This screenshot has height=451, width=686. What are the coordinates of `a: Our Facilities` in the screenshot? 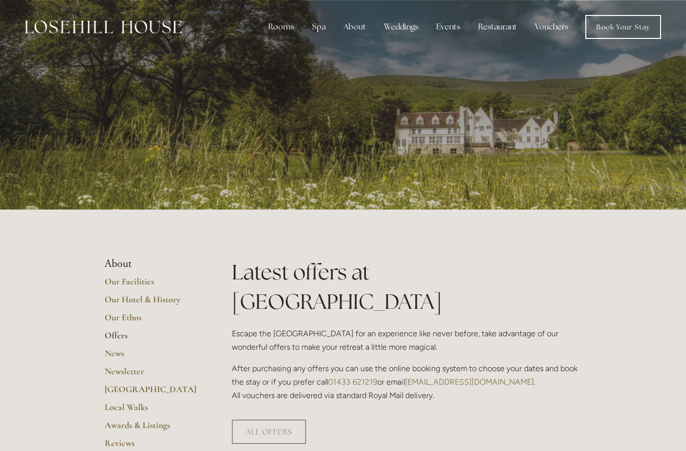 It's located at (152, 285).